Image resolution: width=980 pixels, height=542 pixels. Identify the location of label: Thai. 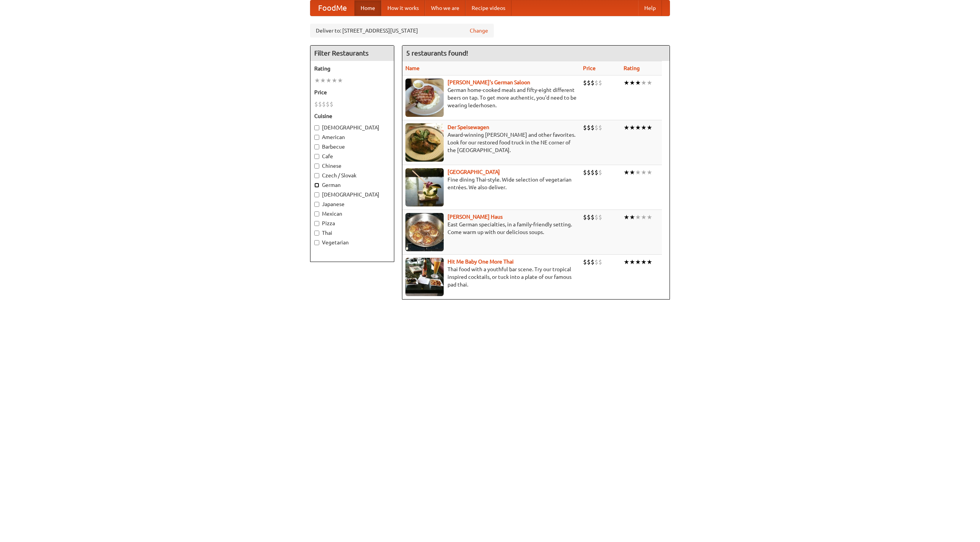
(352, 233).